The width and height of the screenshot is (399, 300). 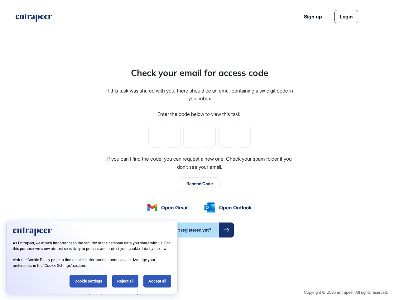 I want to click on a: Login, so click(x=347, y=17).